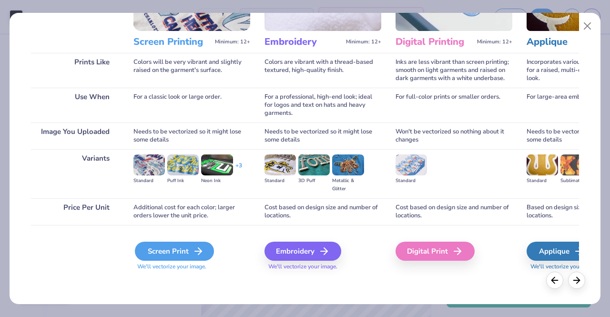 This screenshot has height=317, width=610. I want to click on h3: Embroidery, so click(303, 42).